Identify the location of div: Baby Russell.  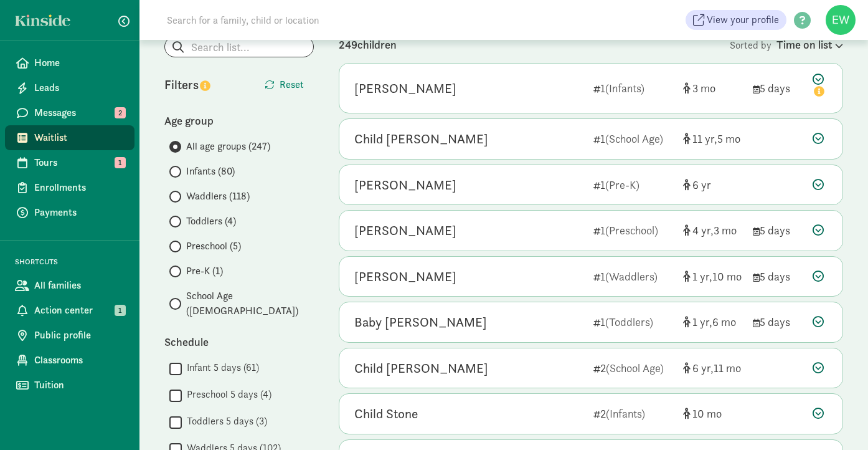
(420, 322).